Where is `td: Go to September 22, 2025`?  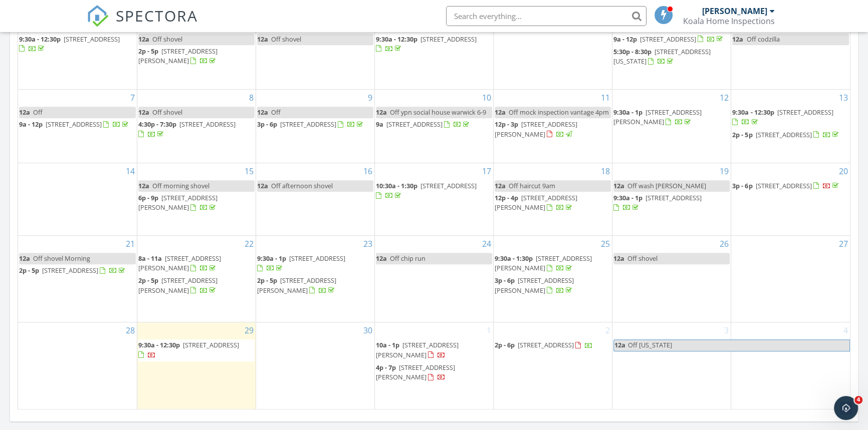
td: Go to September 22, 2025 is located at coordinates (196, 279).